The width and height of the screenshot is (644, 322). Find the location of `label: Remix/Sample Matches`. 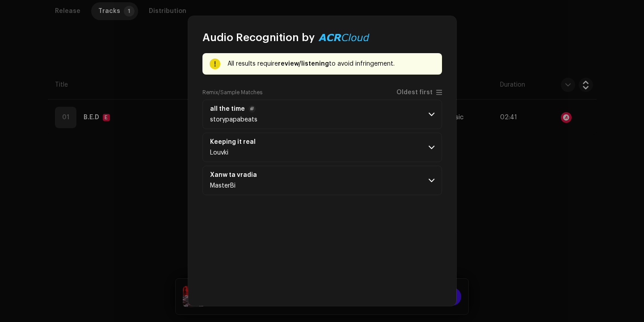

label: Remix/Sample Matches is located at coordinates (232, 93).